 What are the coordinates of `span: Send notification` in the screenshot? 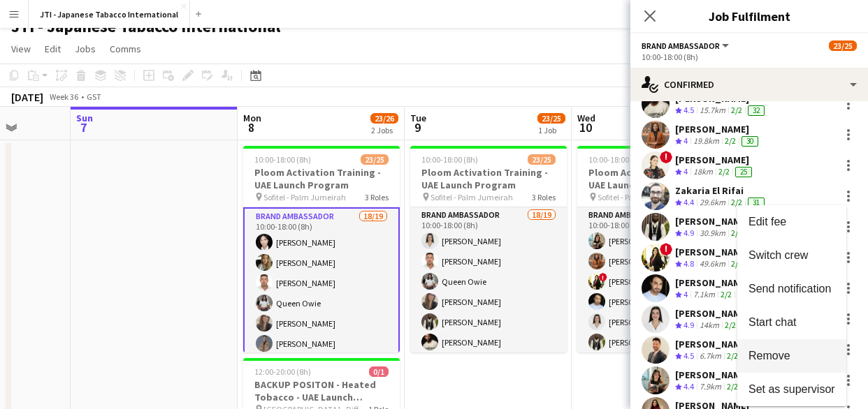 It's located at (789, 288).